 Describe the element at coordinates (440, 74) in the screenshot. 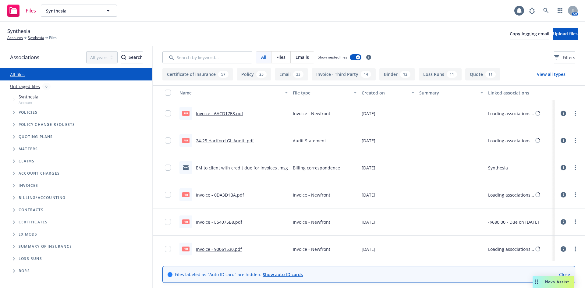

I see `button: Loss Runs` at that location.